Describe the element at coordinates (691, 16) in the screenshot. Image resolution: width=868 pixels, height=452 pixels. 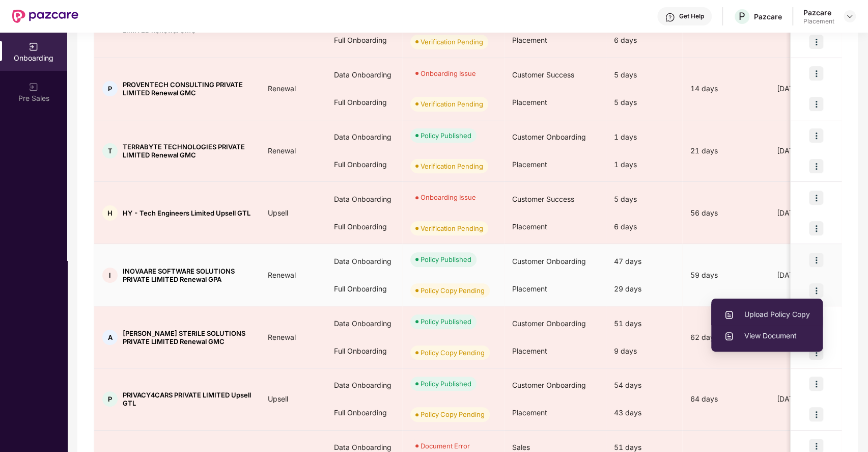
I see `div: Get Help` at that location.